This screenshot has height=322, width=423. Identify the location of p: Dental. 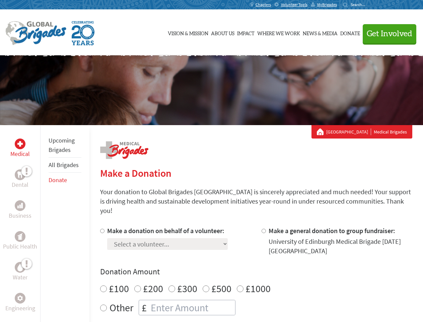
(20, 185).